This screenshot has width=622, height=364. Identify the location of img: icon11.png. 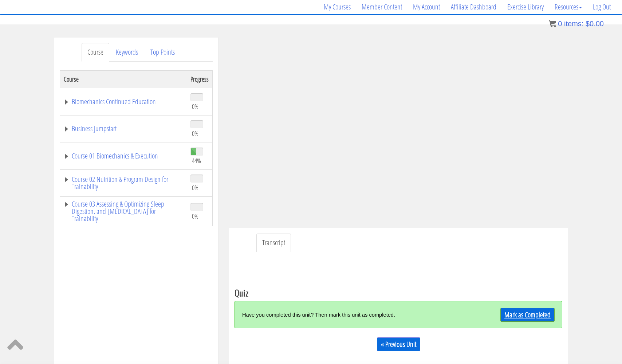
(552, 23).